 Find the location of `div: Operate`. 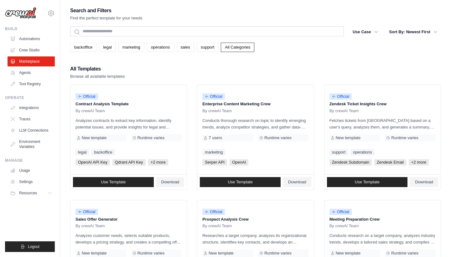

div: Operate is located at coordinates (30, 98).